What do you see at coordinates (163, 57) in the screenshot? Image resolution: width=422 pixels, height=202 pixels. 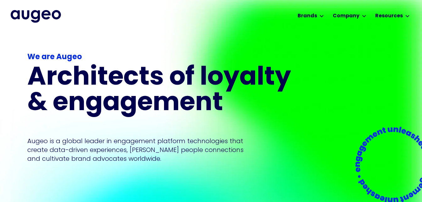 I see `div: We are Augeo` at bounding box center [163, 57].